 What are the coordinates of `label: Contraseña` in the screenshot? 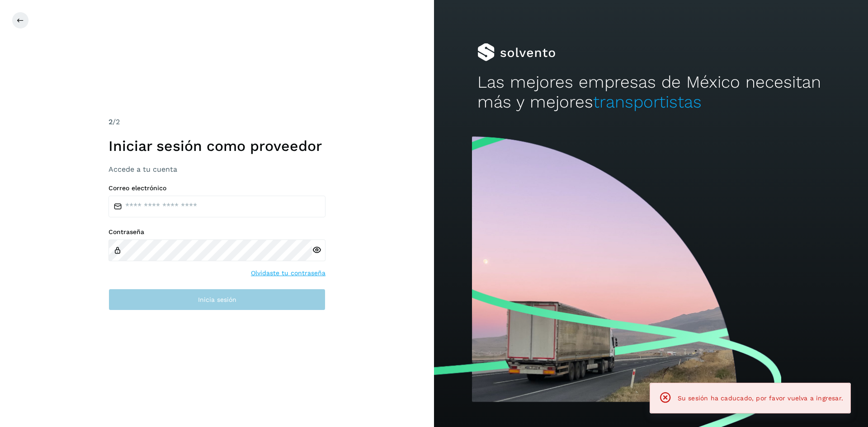 It's located at (217, 232).